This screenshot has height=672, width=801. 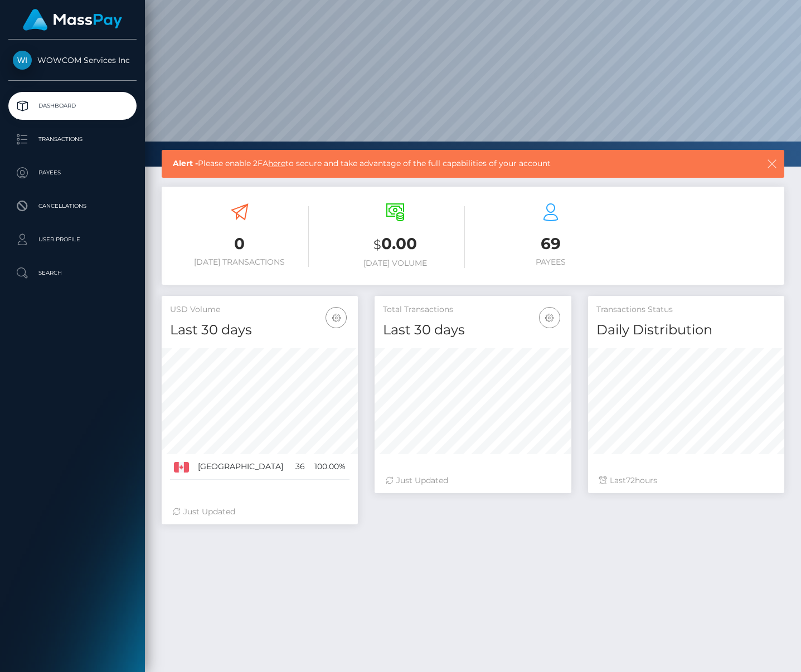 What do you see at coordinates (22, 60) in the screenshot?
I see `img: WOWCOM Services Inc` at bounding box center [22, 60].